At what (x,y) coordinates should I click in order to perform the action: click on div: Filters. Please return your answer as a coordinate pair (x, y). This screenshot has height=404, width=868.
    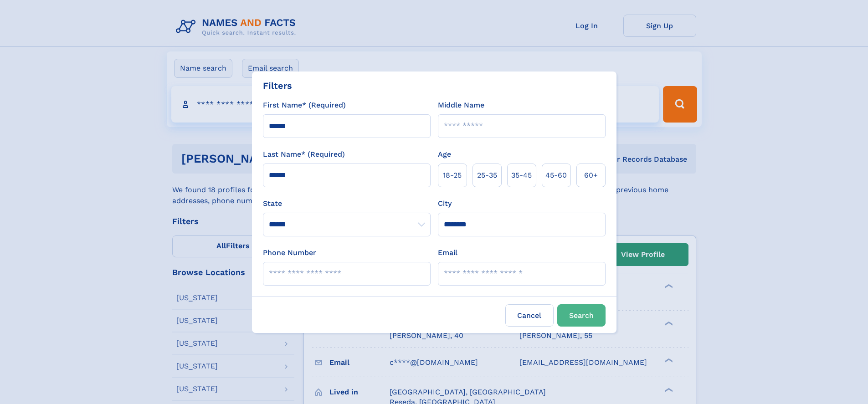
    Looking at the image, I should click on (278, 86).